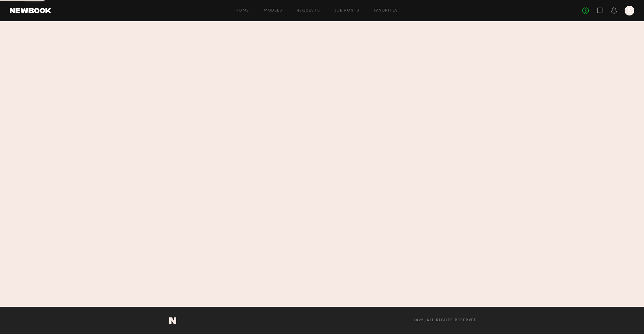  I want to click on a: Job Posts, so click(347, 11).